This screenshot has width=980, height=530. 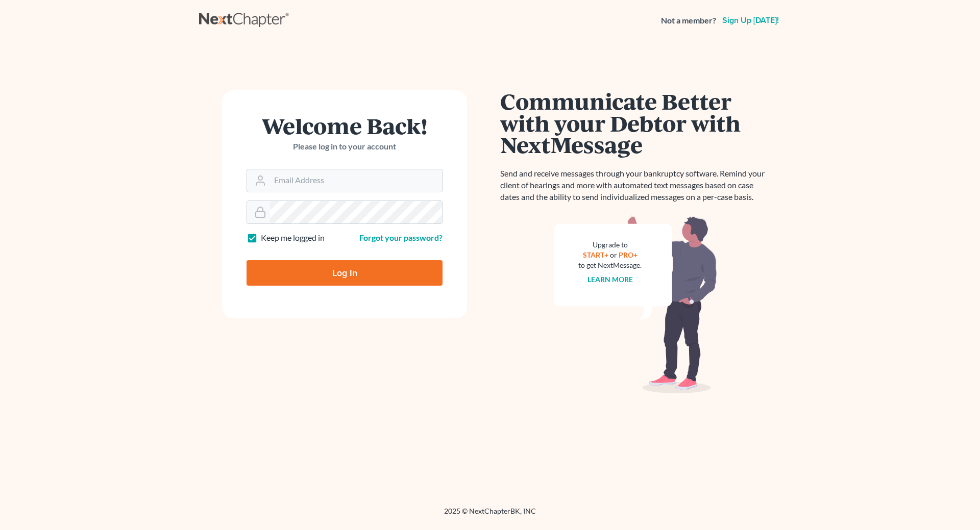 I want to click on a: Forgot your password?, so click(x=401, y=237).